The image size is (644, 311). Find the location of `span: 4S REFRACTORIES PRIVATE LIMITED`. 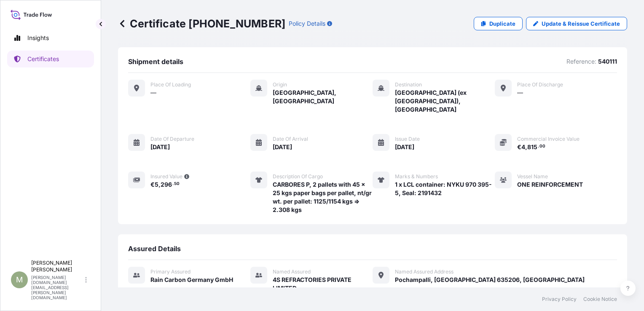

span: 4S REFRACTORIES PRIVATE LIMITED is located at coordinates (322, 285).